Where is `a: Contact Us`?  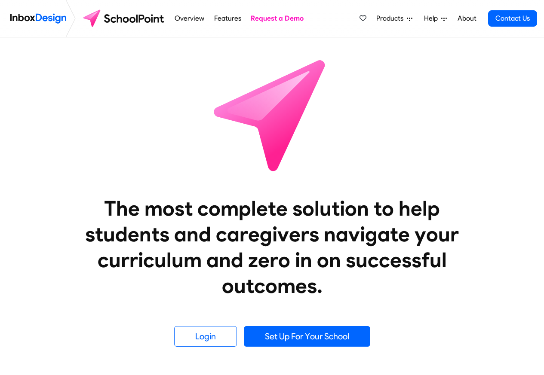 a: Contact Us is located at coordinates (512, 18).